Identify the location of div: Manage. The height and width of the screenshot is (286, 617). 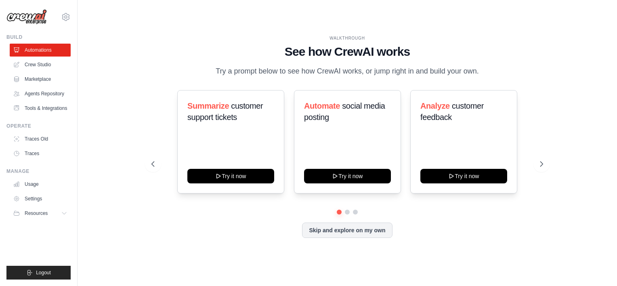
(38, 171).